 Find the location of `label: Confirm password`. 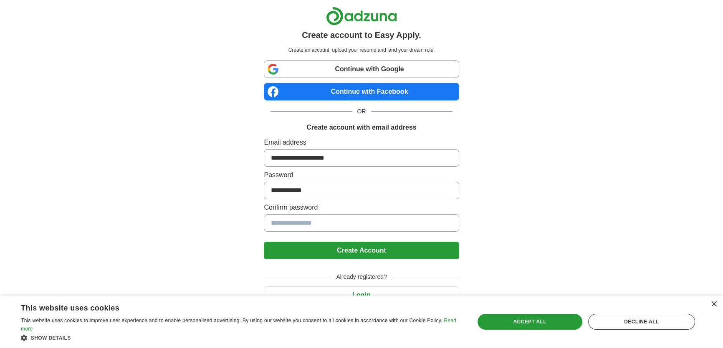

label: Confirm password is located at coordinates (361, 208).